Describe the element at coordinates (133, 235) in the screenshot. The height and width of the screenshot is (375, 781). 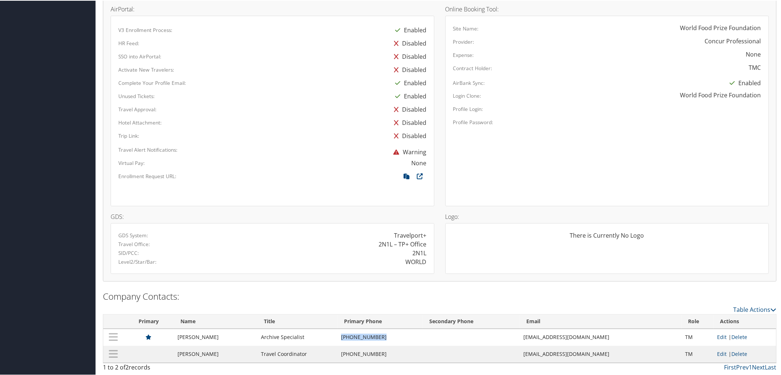
I see `label: GDS System:` at that location.